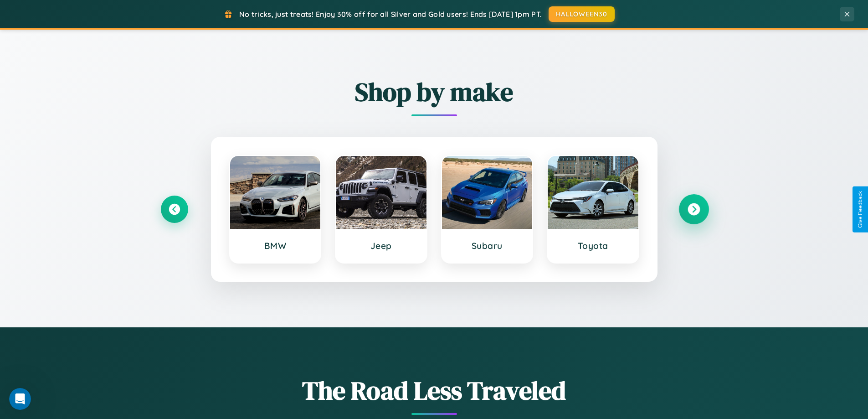 Image resolution: width=868 pixels, height=419 pixels. I want to click on h3: Subaru, so click(487, 246).